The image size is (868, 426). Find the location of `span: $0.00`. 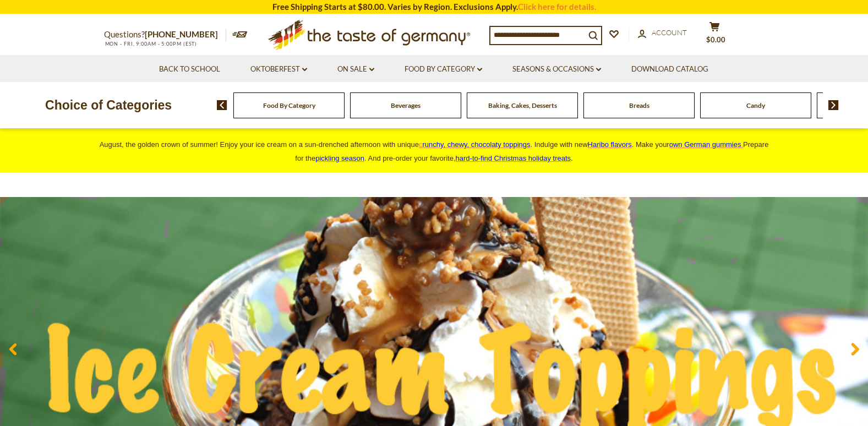

span: $0.00 is located at coordinates (716, 40).